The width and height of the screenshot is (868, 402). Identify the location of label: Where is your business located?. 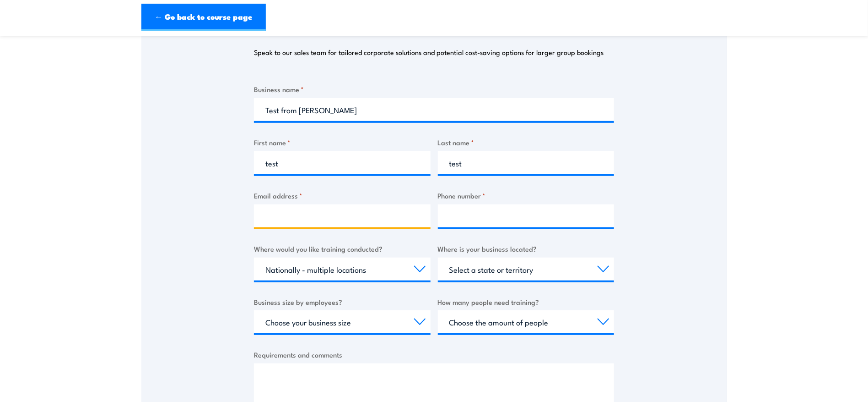
(527, 249).